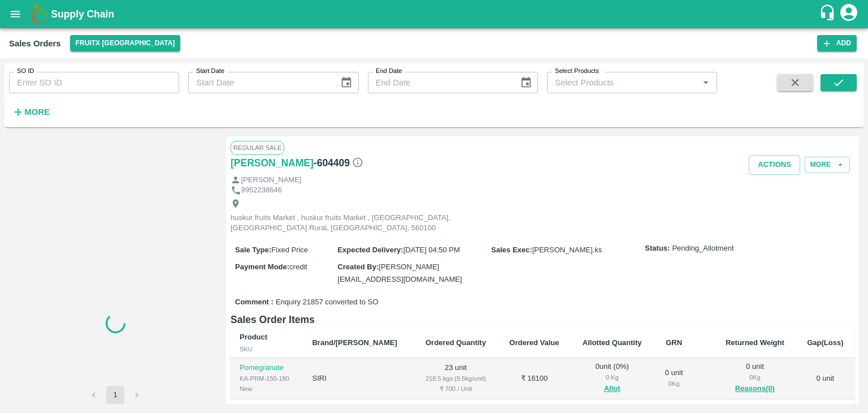 This screenshot has height=413, width=868. I want to click on label: Comment :, so click(254, 302).